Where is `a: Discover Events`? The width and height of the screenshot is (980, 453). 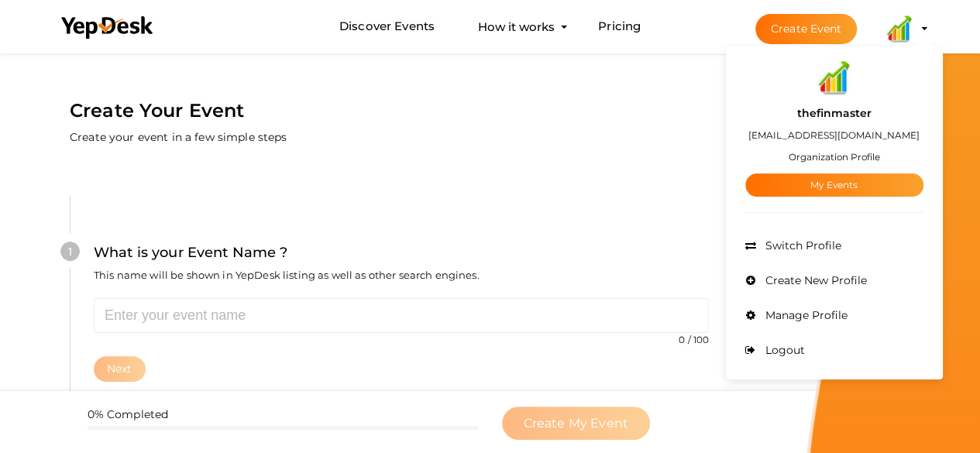
a: Discover Events is located at coordinates (387, 27).